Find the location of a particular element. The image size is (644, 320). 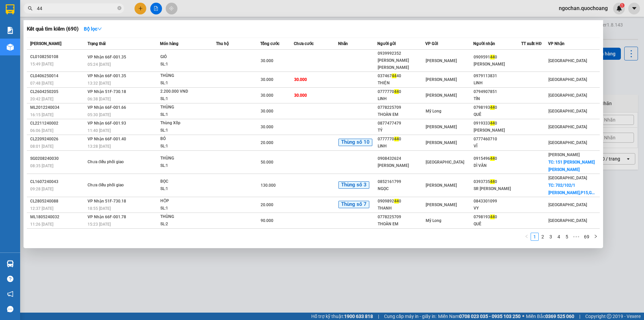

div: THOÀN EM is located at coordinates (401, 224).